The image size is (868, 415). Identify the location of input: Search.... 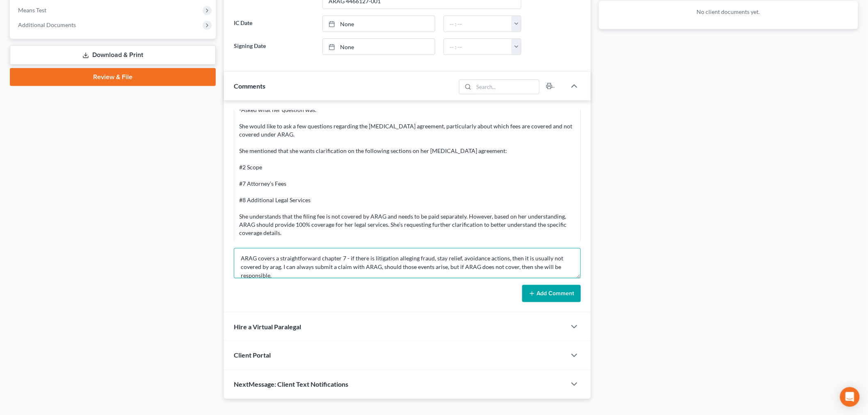
(506, 87).